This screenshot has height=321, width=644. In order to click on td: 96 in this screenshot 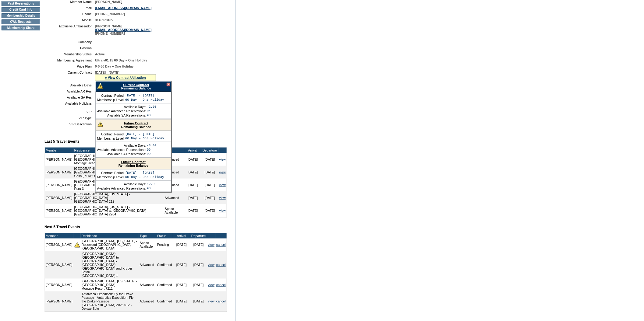, I will do `click(152, 150)`.